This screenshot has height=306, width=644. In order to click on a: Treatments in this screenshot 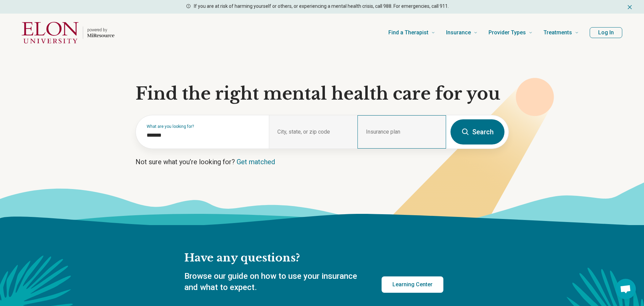, I will do `click(561, 33)`.